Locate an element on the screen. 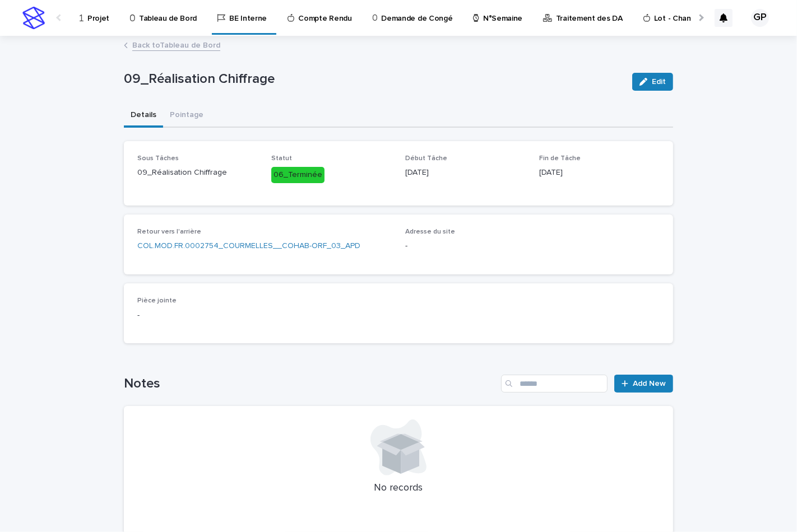 The image size is (797, 532). button: Pointage is located at coordinates (187, 116).